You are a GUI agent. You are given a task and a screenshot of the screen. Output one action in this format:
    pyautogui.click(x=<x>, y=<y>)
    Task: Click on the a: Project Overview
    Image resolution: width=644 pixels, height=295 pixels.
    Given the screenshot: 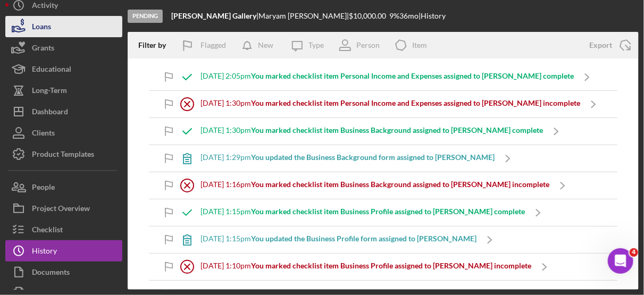 What is the action you would take?
    pyautogui.click(x=63, y=208)
    